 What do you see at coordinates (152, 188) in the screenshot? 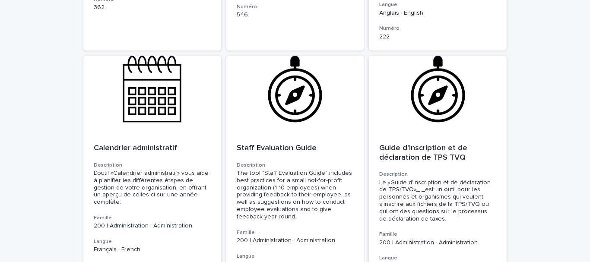
I see `div: L’outil «Calendrier administratif» vous aide à planifier les différentes étapes de gestion de vot...` at bounding box center [152, 188].